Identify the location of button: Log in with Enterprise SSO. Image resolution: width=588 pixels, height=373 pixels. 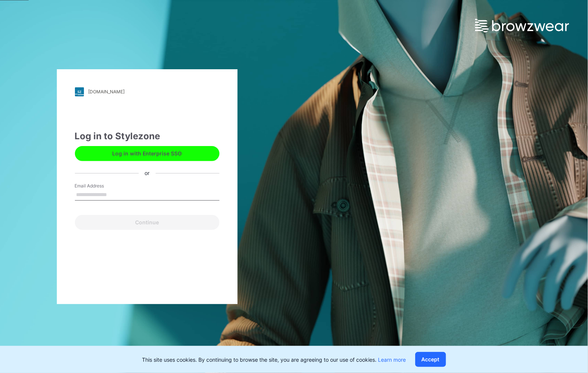
(147, 154).